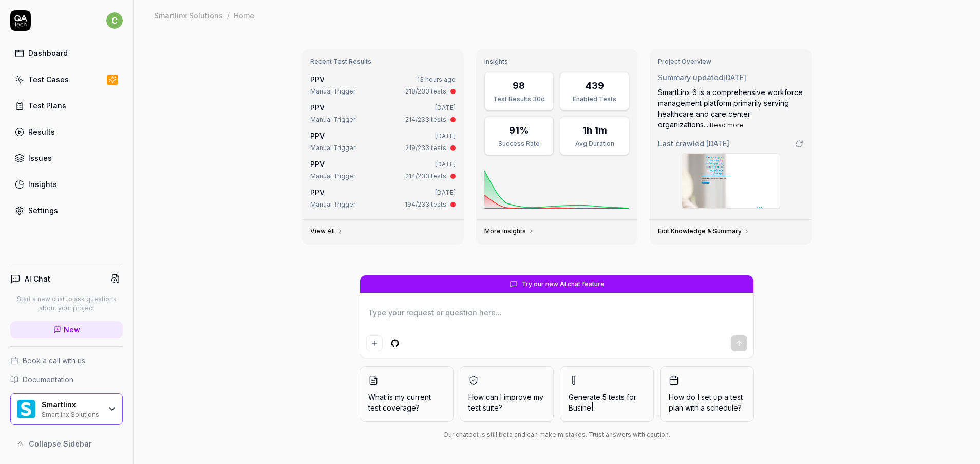 The width and height of the screenshot is (980, 464). I want to click on a: More Insights, so click(509, 232).